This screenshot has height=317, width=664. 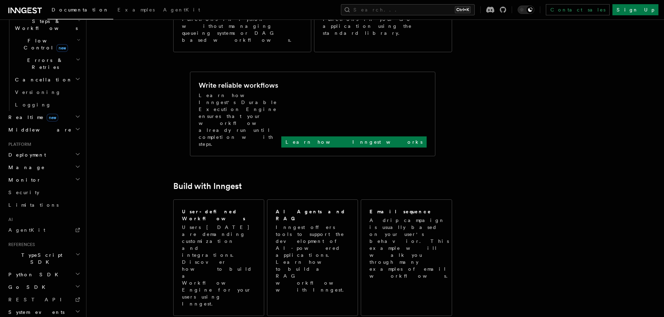 What do you see at coordinates (38, 92) in the screenshot?
I see `span: Versioning` at bounding box center [38, 92].